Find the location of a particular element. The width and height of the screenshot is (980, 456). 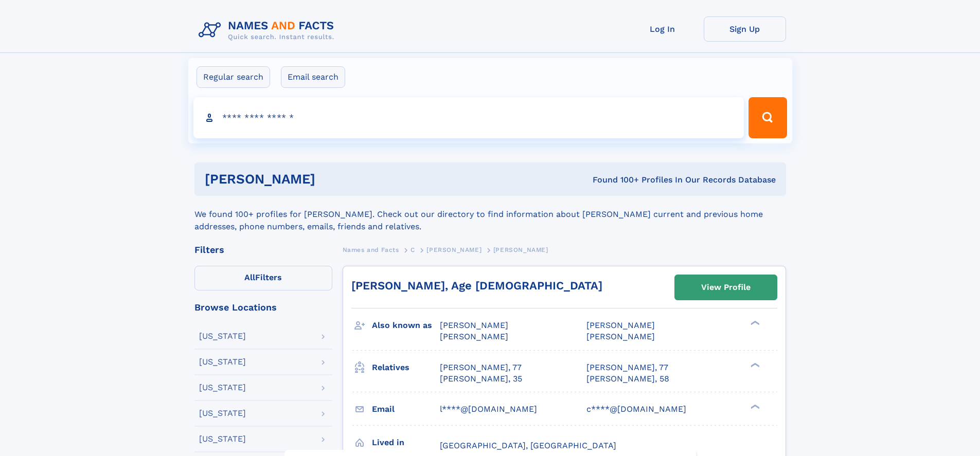

a: C is located at coordinates (412, 249).